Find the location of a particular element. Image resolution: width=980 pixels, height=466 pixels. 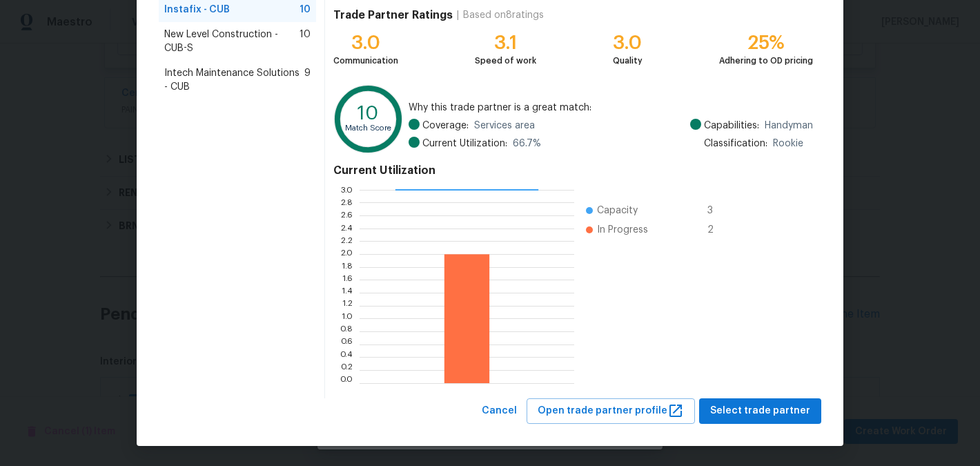

text: 2.0 is located at coordinates (346, 254).